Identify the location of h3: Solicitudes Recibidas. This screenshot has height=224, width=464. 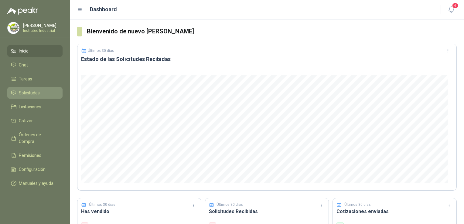
(267, 211).